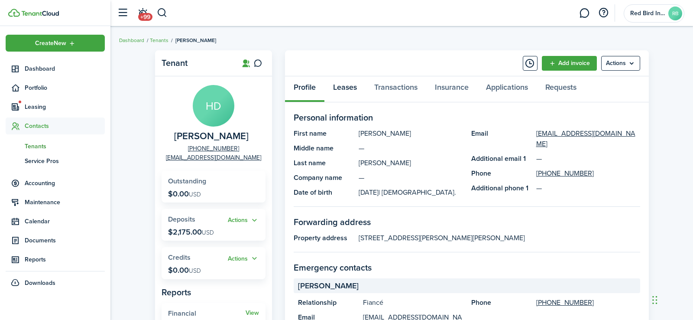  I want to click on menu-btn: Actions, so click(621, 63).